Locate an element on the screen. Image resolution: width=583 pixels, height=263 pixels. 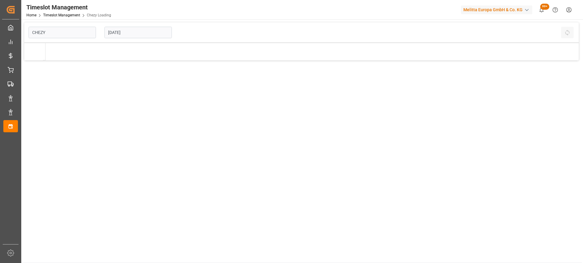
button: Help Center is located at coordinates (555, 10).